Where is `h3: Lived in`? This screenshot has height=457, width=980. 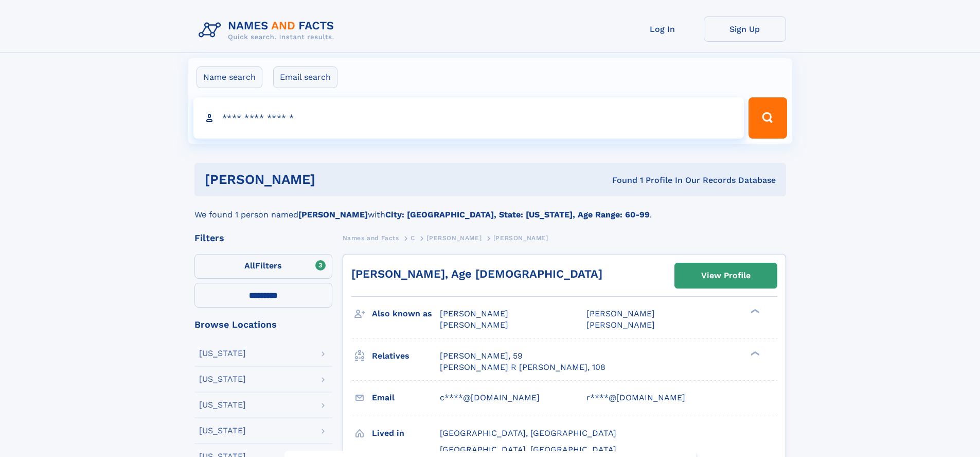 h3: Lived in is located at coordinates (406, 433).